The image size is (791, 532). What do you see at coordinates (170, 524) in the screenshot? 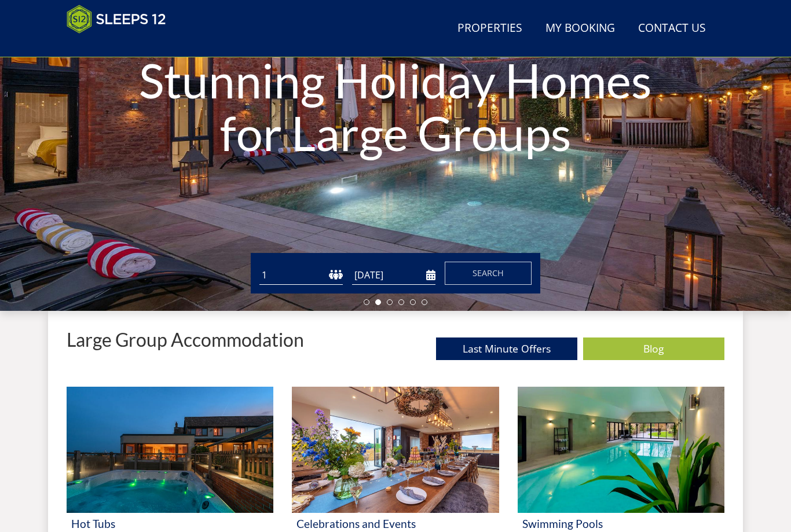
I see `h3: Hot Tubs` at bounding box center [170, 524].